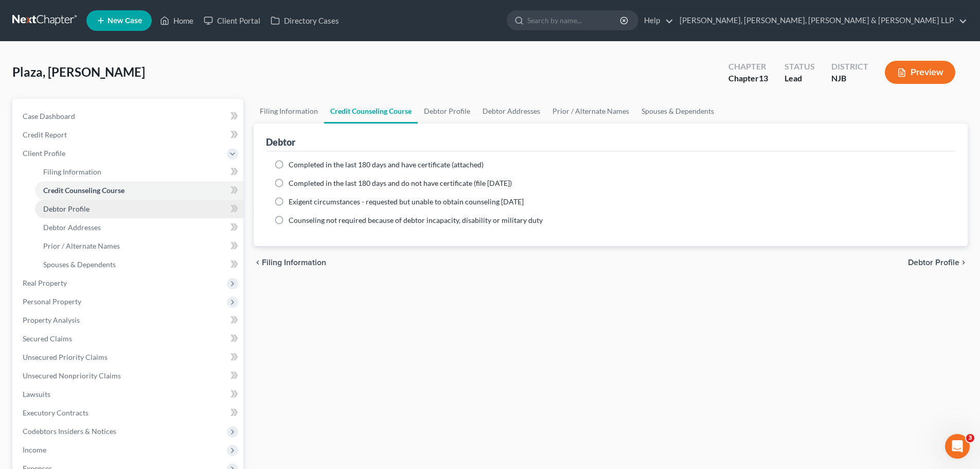 This screenshot has height=469, width=980. Describe the element at coordinates (45, 134) in the screenshot. I see `span: Credit Report` at that location.